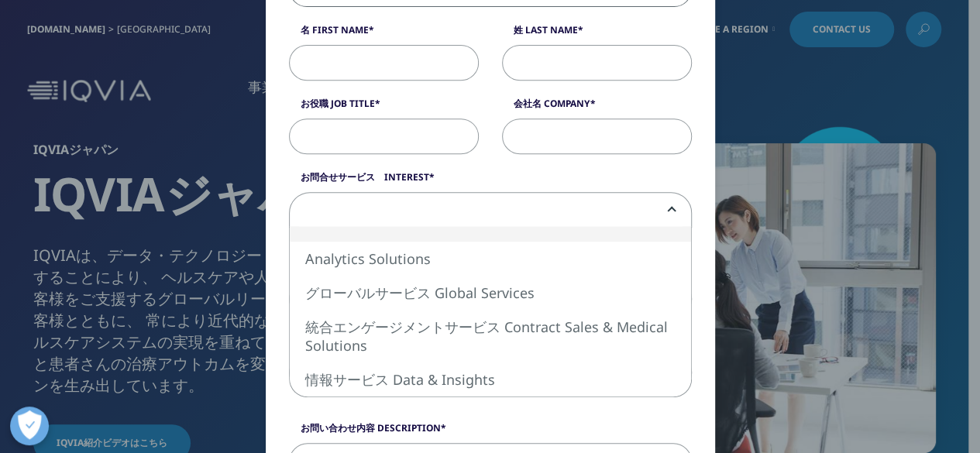  Describe the element at coordinates (491, 293) in the screenshot. I see `li: グローバルサービス Global Services` at that location.